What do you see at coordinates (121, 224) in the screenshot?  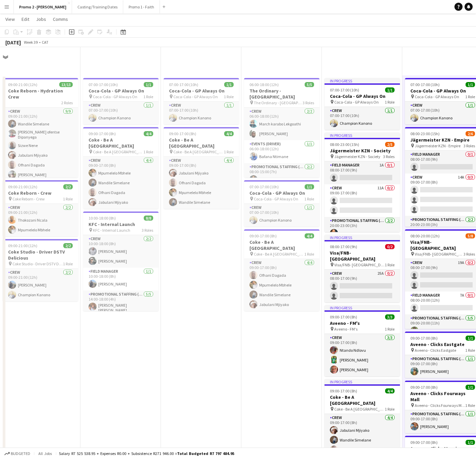 I see `h3: KFC - Internal Launch` at bounding box center [121, 224].